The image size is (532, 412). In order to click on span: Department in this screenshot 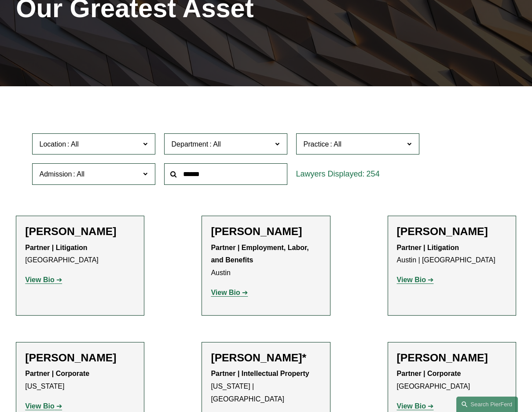, I will do `click(190, 144)`.